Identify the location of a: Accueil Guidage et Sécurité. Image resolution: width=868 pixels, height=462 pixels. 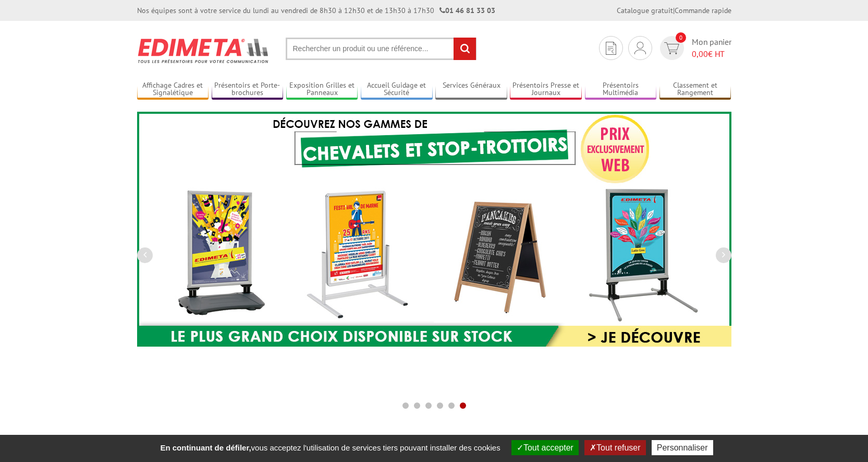
(397, 89).